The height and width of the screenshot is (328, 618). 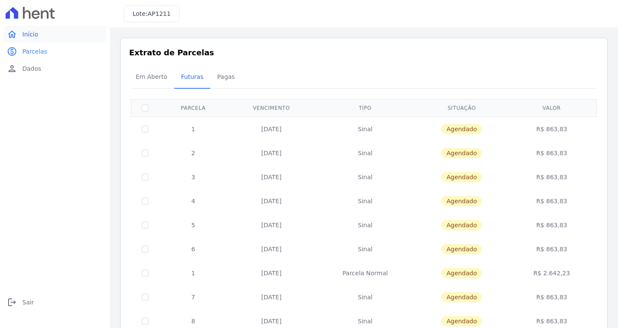 What do you see at coordinates (12, 34) in the screenshot?
I see `i: home` at bounding box center [12, 34].